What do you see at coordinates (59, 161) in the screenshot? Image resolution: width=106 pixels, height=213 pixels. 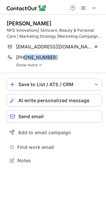 I see `span: Notes` at bounding box center [59, 161].